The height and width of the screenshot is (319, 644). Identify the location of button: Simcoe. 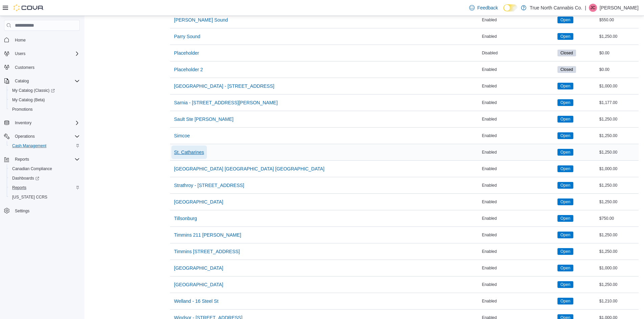
(182, 136).